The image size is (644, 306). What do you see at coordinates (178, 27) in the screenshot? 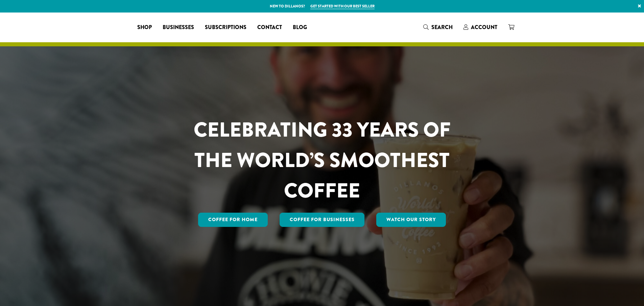
I see `span: Businesses` at bounding box center [178, 27].